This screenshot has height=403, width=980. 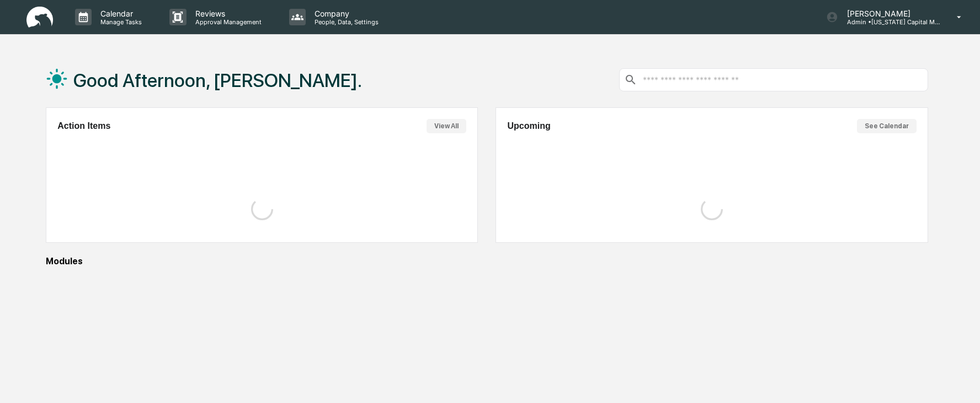 I want to click on div: Modules, so click(x=487, y=261).